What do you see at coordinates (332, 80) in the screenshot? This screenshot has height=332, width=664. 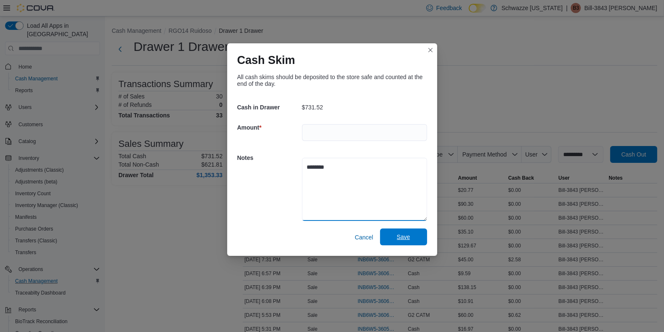 I see `div: All cash skims should be deposited to the store safe and counted at the end of the day.` at bounding box center [332, 80].